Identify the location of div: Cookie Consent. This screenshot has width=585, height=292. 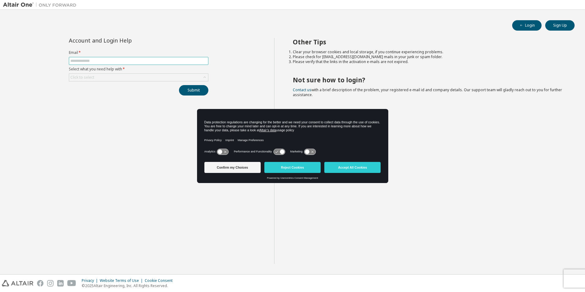
(160, 281).